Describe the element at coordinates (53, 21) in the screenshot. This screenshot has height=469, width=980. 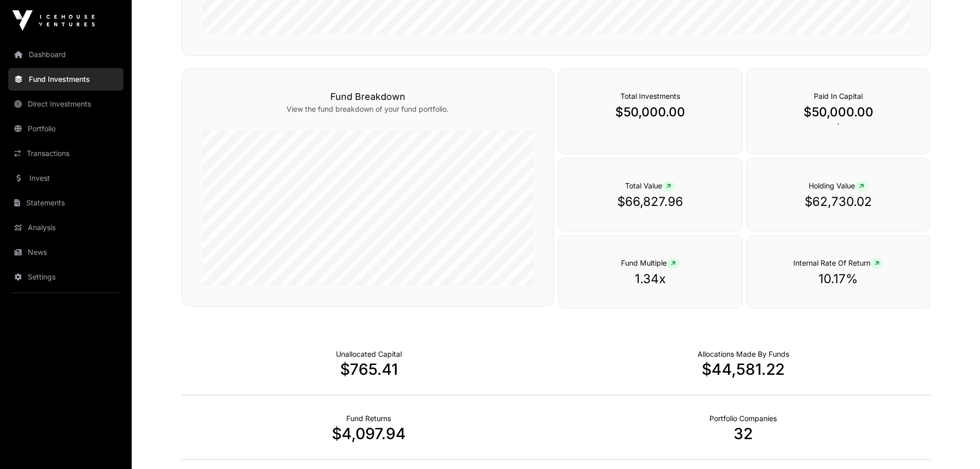
I see `img: Icehouse Ventures Logo` at that location.